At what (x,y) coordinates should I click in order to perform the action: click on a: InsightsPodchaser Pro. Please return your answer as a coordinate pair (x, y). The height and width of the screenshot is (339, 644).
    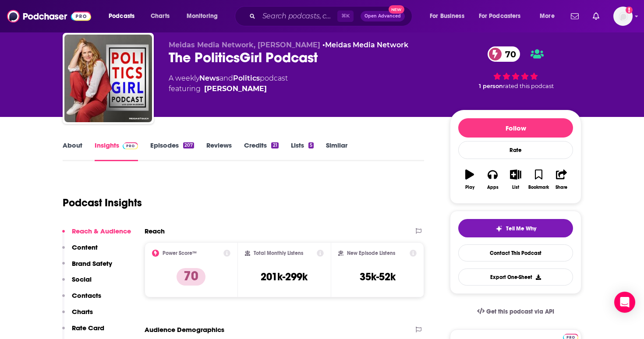
    Looking at the image, I should click on (116, 151).